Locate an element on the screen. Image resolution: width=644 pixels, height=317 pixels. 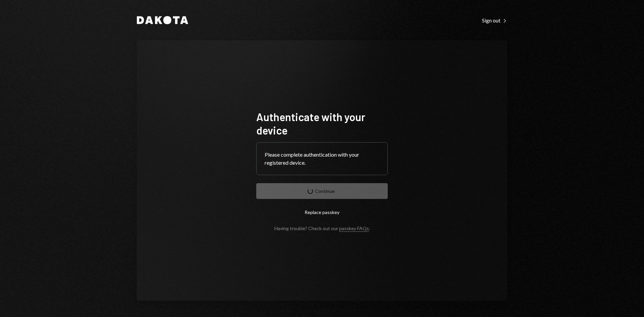
div: Having trouble? Check out our . is located at coordinates (322, 228).